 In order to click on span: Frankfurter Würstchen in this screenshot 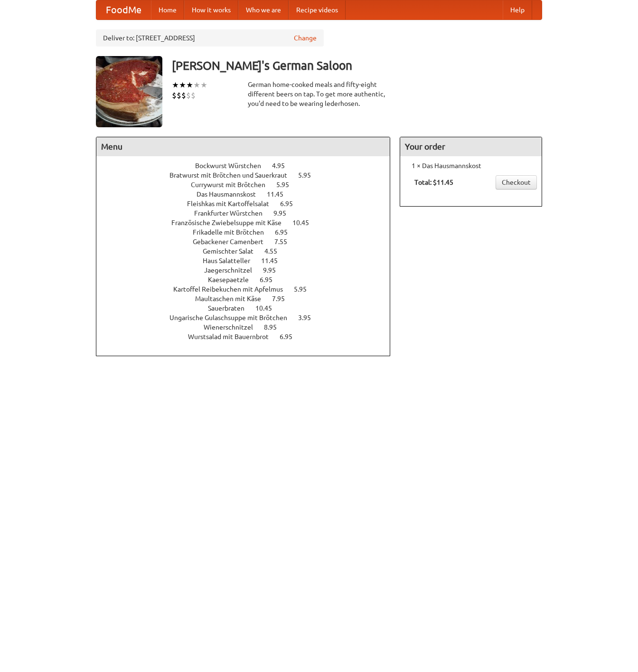, I will do `click(233, 213)`.